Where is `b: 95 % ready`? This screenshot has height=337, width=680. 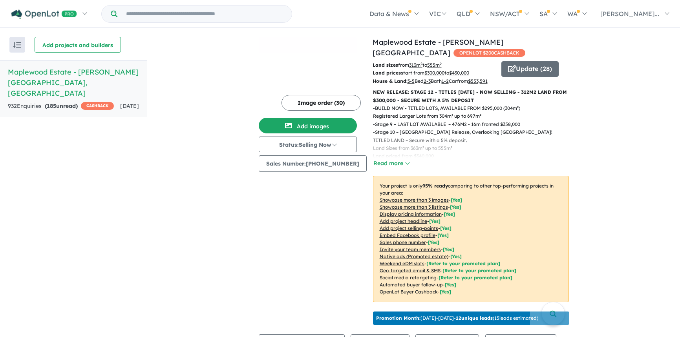 b: 95 % ready is located at coordinates (435, 186).